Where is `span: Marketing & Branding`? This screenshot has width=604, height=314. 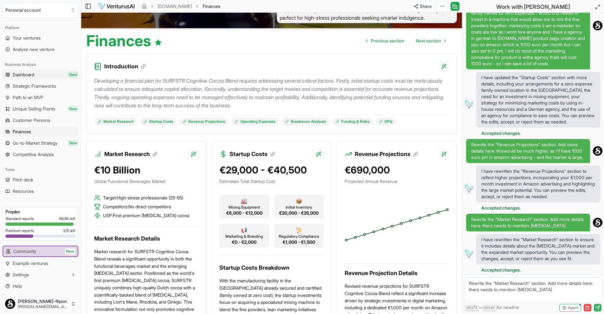
span: Marketing & Branding is located at coordinates (244, 237).